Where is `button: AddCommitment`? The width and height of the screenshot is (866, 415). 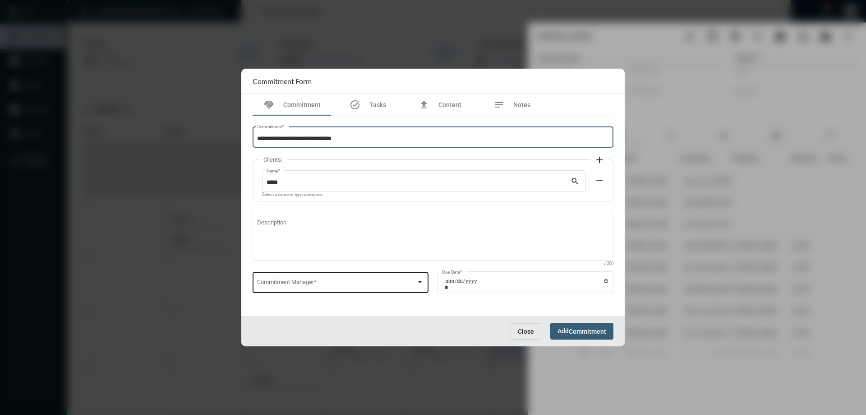 button: AddCommitment is located at coordinates (582, 331).